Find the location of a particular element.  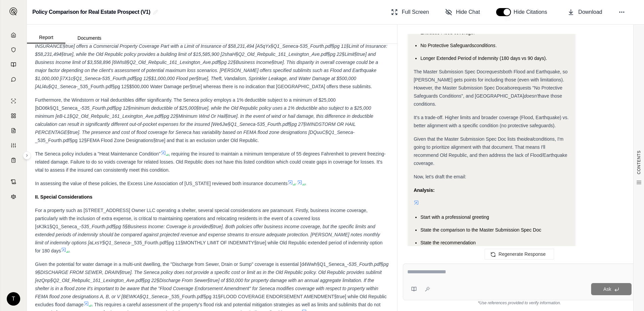

strong: Analysis: is located at coordinates (424, 190).